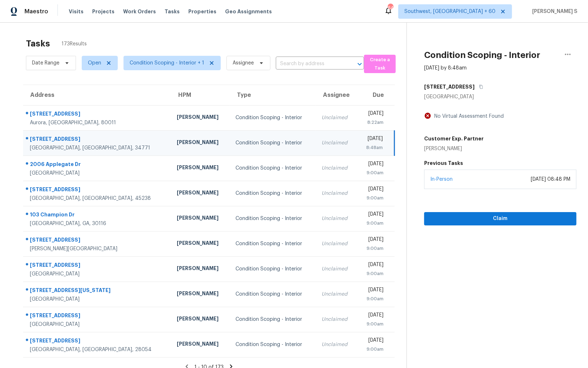 The image size is (588, 368). Describe the element at coordinates (202, 12) in the screenshot. I see `span: Properties` at that location.